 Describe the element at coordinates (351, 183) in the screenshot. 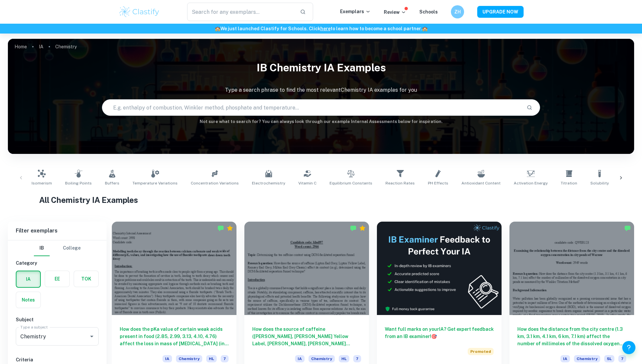

I see `span: Equilibrium Constants` at that location.